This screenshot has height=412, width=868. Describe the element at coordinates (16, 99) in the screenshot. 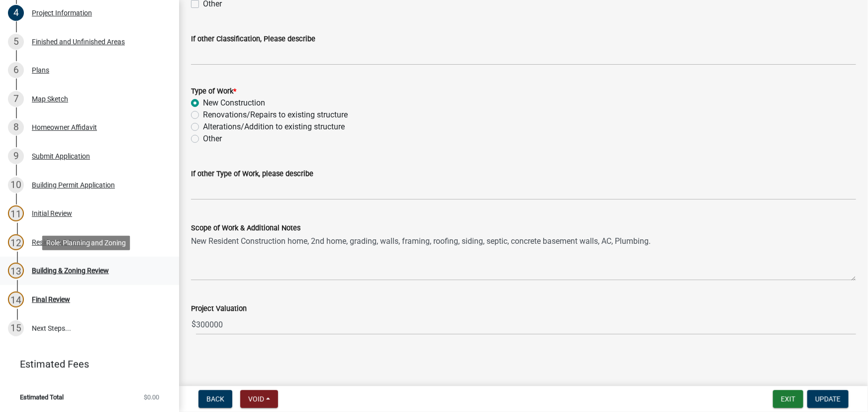

I see `div: 7` at that location.